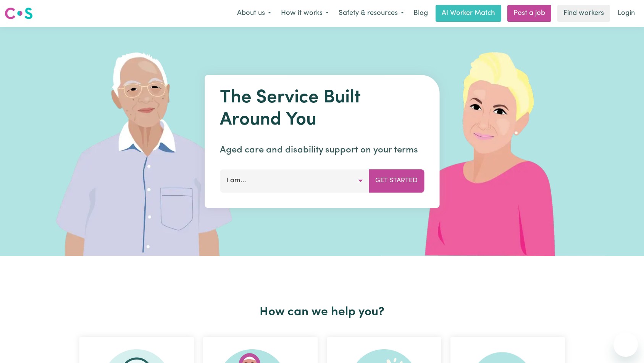 The image size is (644, 363). What do you see at coordinates (322, 150) in the screenshot?
I see `p: Aged care and disability support on your terms` at bounding box center [322, 150].